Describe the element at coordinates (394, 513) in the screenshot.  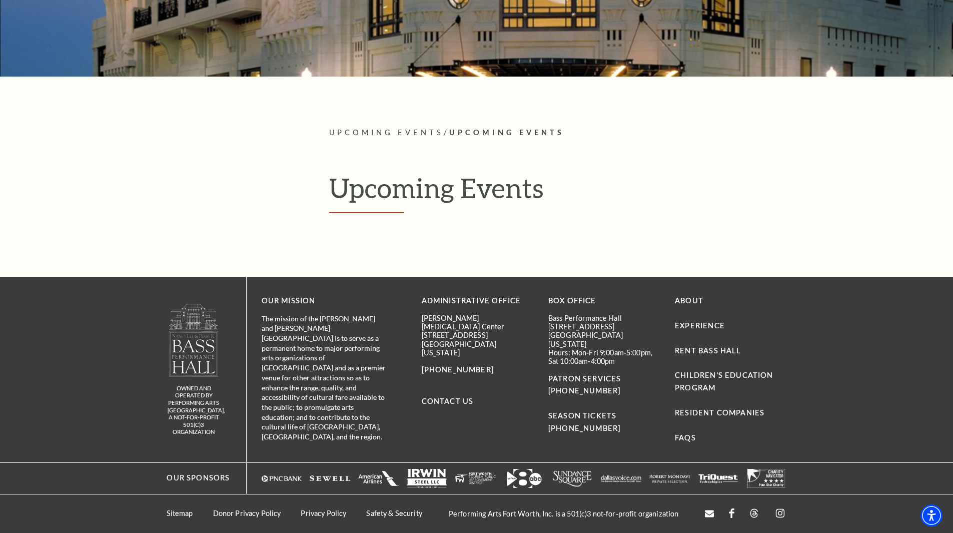
I see `a: Safety & Security` at that location.